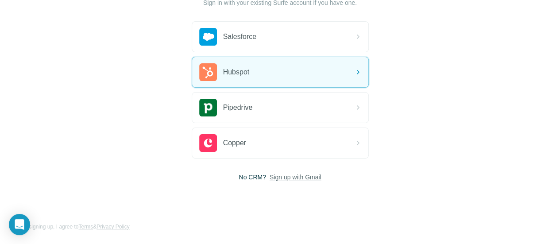  Describe the element at coordinates (208, 37) in the screenshot. I see `img: salesforce's logo` at that location.